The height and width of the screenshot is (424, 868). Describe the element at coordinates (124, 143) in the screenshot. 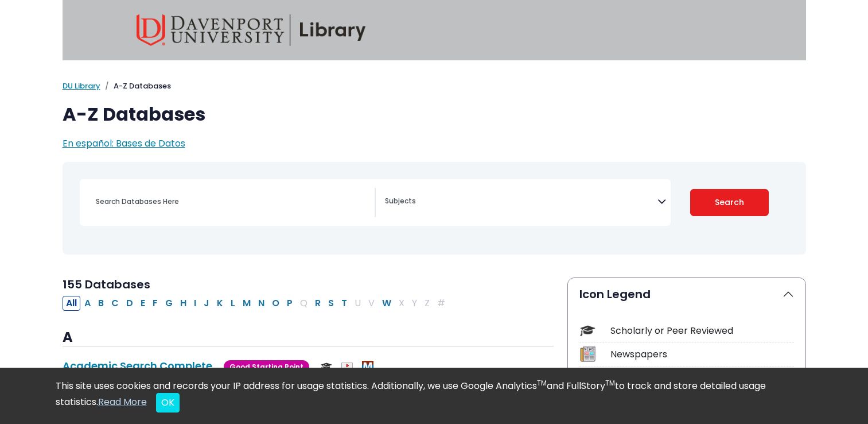

I see `span: En español: Bases de Datos` at that location.